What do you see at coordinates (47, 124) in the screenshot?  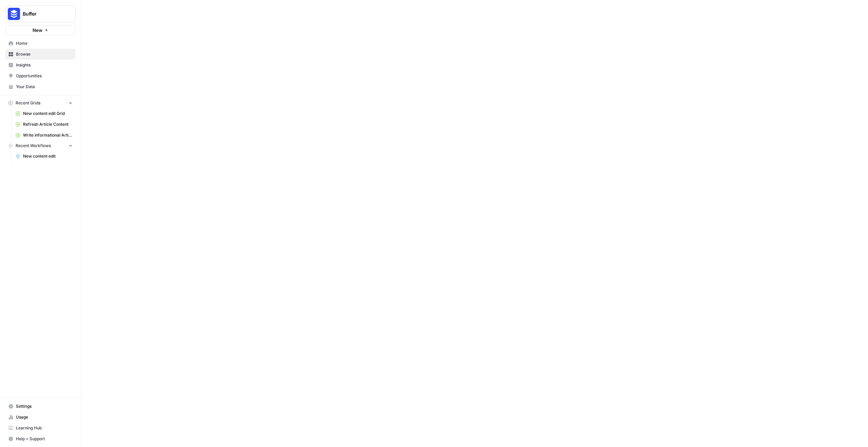 I see `span: Refresh Article Content` at bounding box center [47, 124].